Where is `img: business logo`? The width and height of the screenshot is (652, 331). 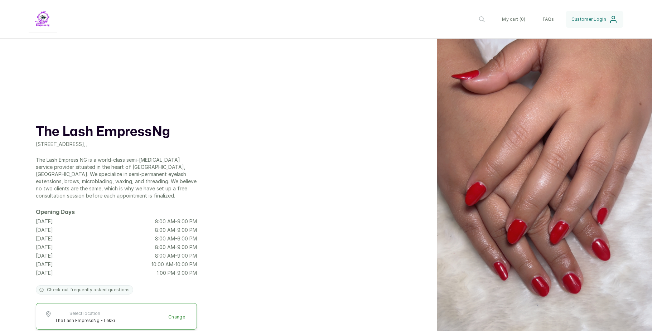
img: business logo is located at coordinates (43, 19).